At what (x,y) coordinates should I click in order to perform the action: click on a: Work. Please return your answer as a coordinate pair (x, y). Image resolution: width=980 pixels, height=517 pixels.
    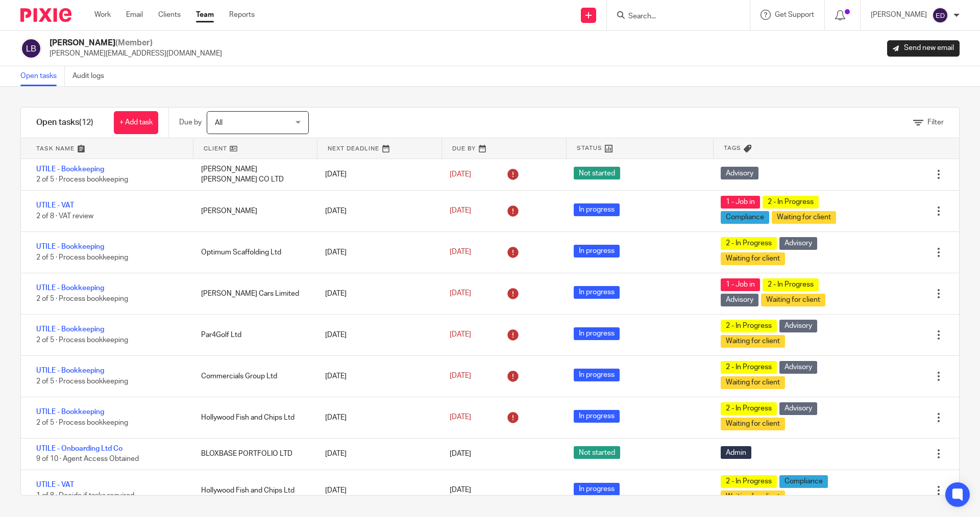
    Looking at the image, I should click on (103, 15).